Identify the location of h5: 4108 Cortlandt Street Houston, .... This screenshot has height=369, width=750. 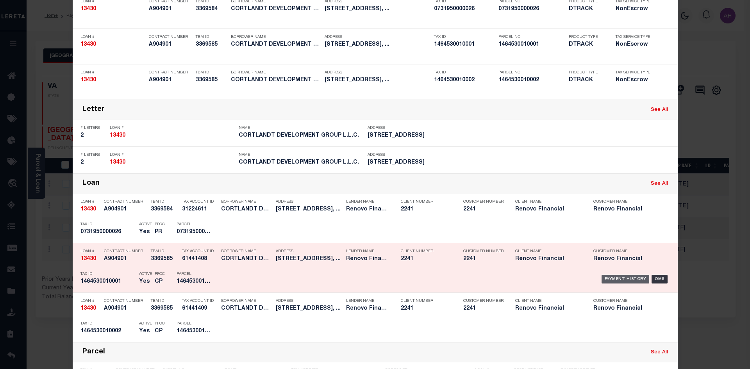
(377, 9).